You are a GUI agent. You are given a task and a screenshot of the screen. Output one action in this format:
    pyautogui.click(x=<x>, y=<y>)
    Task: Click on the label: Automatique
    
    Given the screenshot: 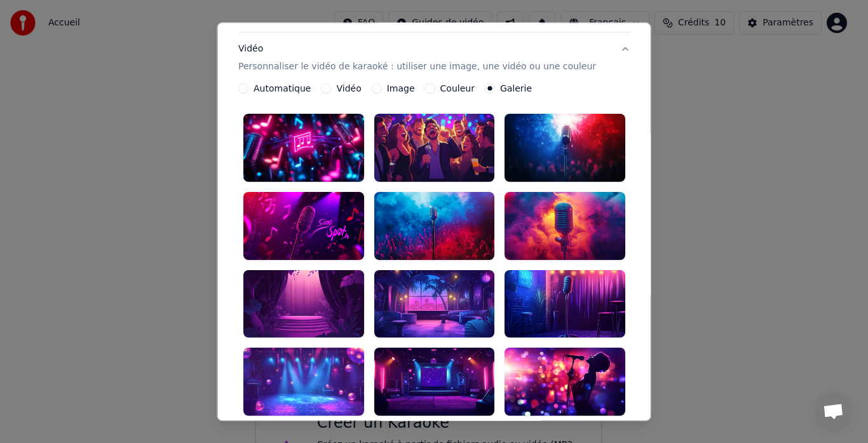 What is the action you would take?
    pyautogui.click(x=282, y=89)
    